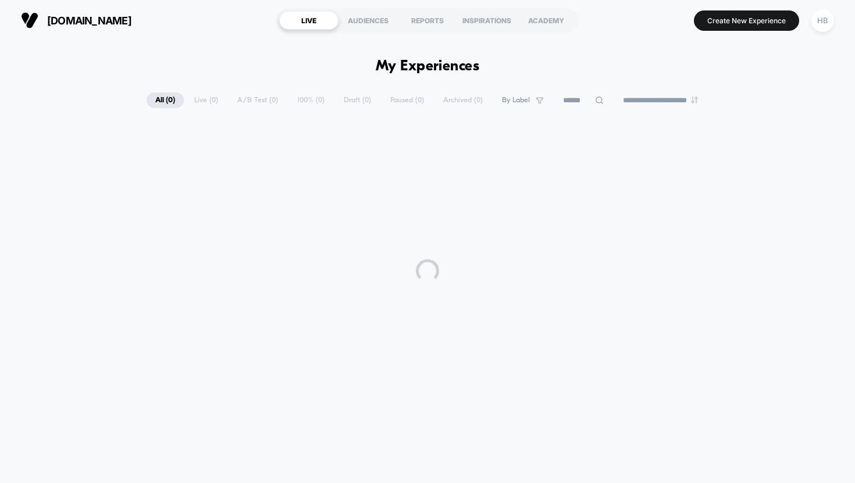 The image size is (855, 483). Describe the element at coordinates (822, 20) in the screenshot. I see `div: HB` at that location.